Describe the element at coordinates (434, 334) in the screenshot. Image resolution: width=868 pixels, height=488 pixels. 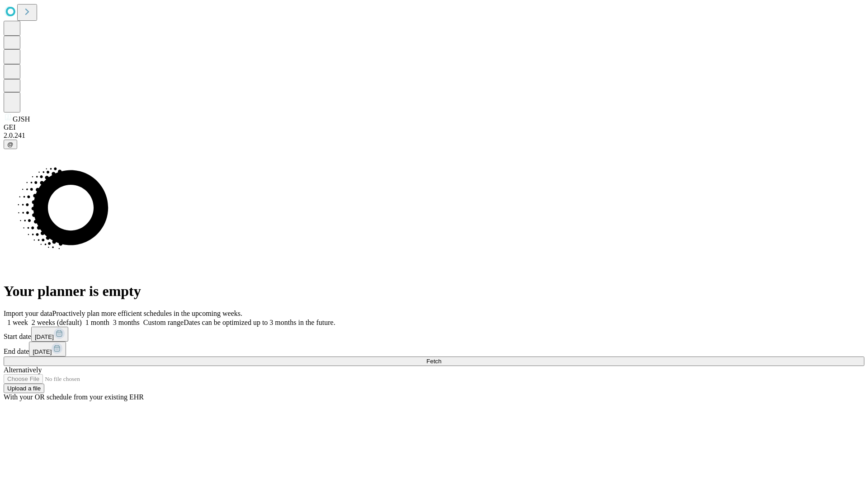
I see `div: Start date` at that location.